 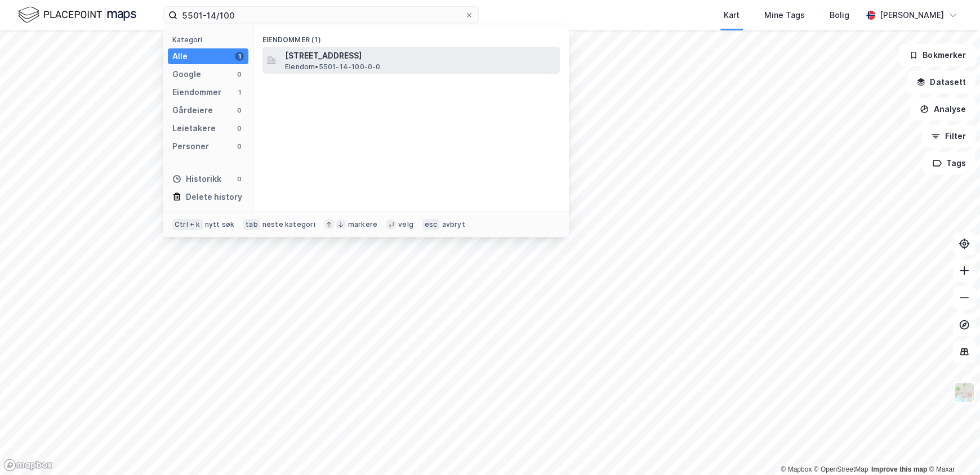 I want to click on div: neste kategori, so click(x=289, y=225).